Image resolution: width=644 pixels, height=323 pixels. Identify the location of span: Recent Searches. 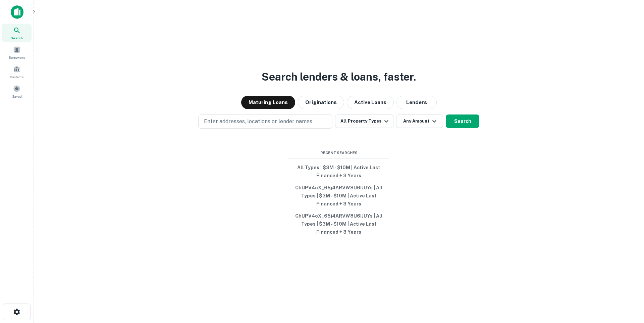
(339, 153).